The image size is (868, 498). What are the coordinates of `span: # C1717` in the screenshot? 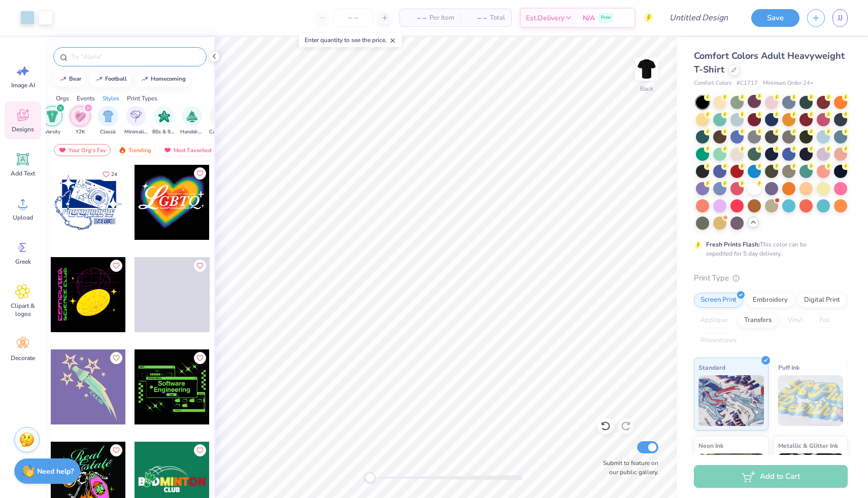 It's located at (748, 83).